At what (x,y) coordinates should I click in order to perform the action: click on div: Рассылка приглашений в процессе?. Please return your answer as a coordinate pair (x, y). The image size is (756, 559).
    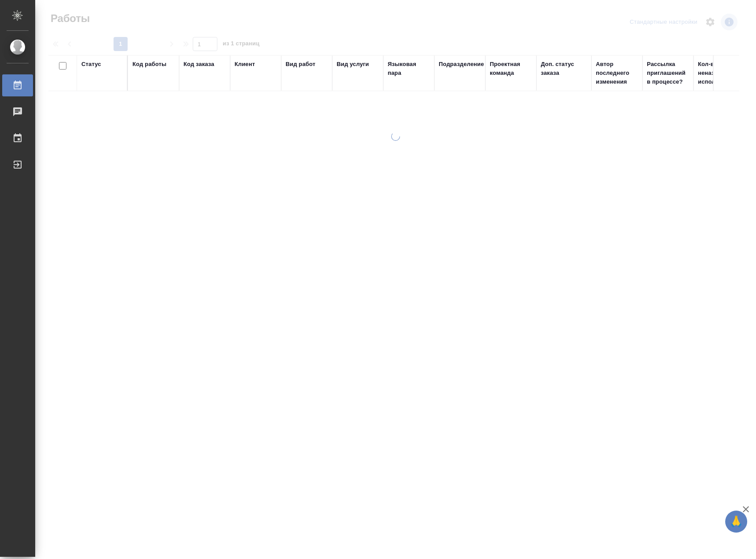
    Looking at the image, I should click on (668, 73).